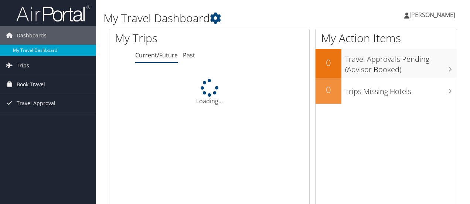  What do you see at coordinates (386, 38) in the screenshot?
I see `h1: My Action Items` at bounding box center [386, 38].